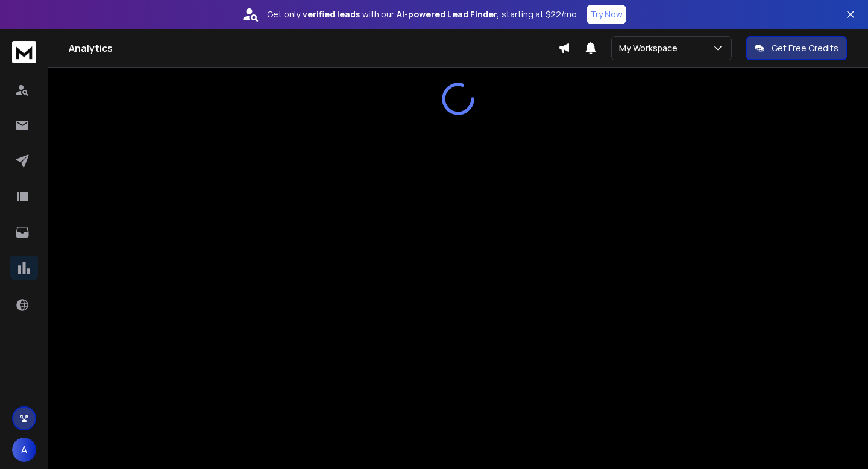 The width and height of the screenshot is (868, 469). What do you see at coordinates (651, 48) in the screenshot?
I see `p: My Workspace` at bounding box center [651, 48].